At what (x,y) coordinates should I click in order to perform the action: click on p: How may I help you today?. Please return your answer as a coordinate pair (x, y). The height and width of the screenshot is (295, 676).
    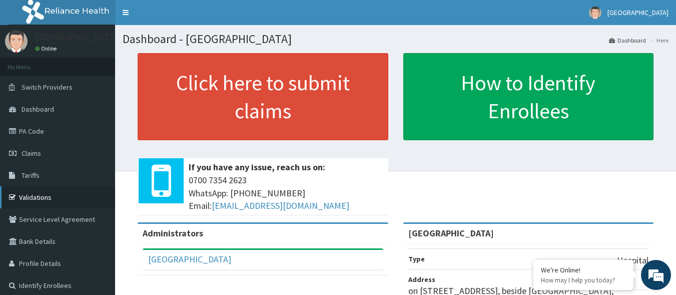
    Looking at the image, I should click on (583, 280).